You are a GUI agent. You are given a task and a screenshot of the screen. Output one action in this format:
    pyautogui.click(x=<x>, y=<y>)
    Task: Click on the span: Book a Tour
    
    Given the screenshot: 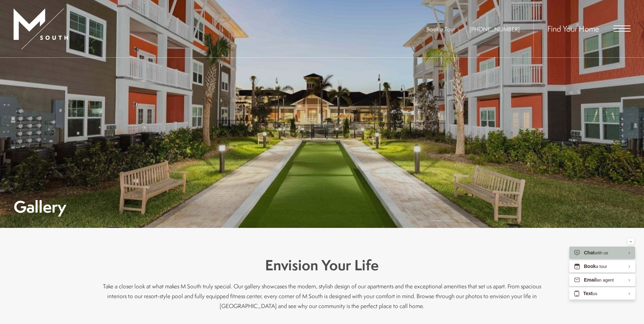 What is the action you would take?
    pyautogui.click(x=441, y=29)
    